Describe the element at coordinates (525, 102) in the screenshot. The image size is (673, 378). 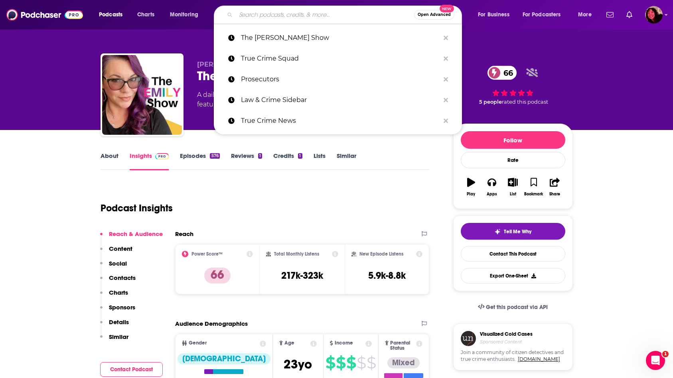
I see `span: rated this podcast` at that location.